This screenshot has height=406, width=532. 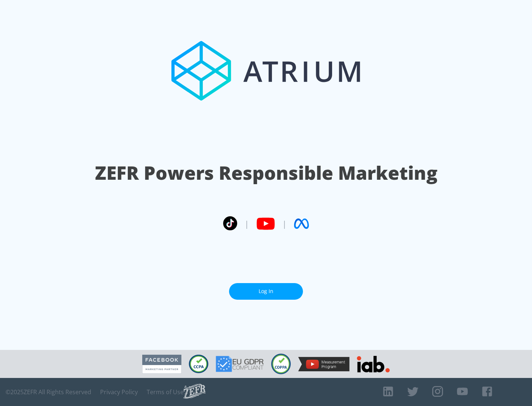 I want to click on span: © 2025 ZEFR All Rights Reserved, so click(x=48, y=392).